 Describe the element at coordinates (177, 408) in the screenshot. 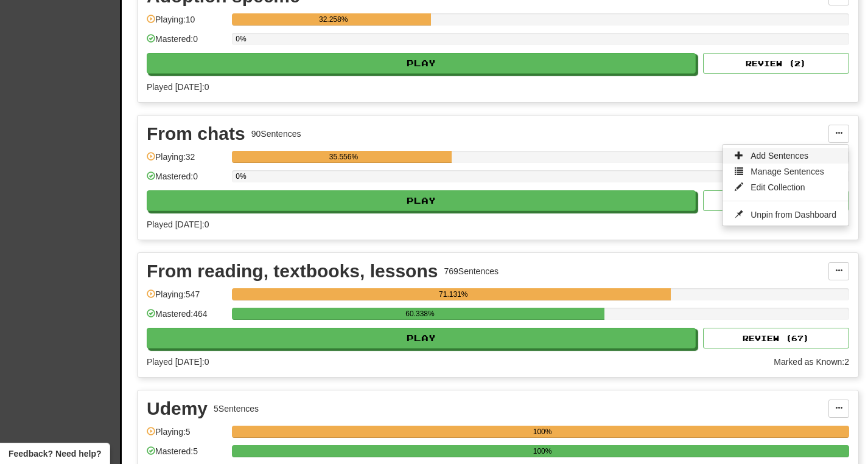

I see `div: Udemy` at that location.